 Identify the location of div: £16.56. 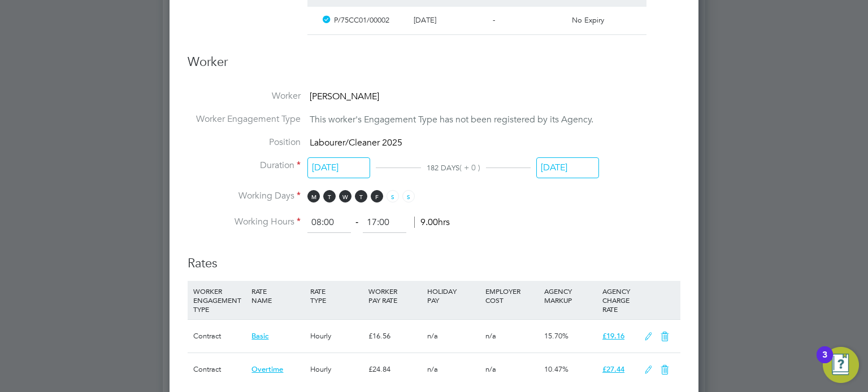
(394, 336).